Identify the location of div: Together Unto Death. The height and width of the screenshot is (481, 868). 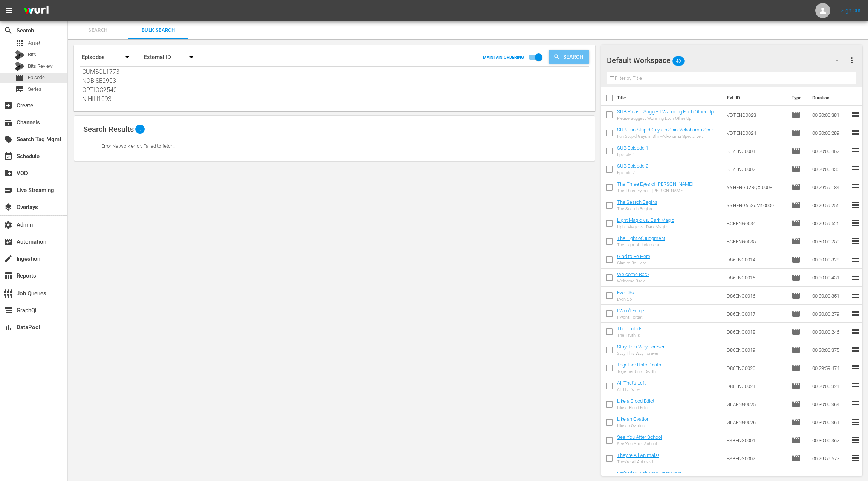
(639, 372).